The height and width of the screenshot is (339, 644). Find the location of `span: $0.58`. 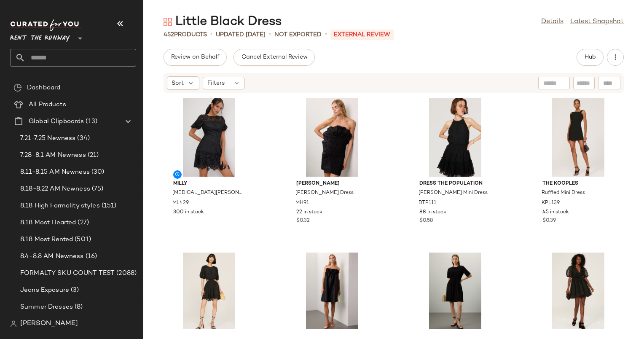

span: $0.58 is located at coordinates (426, 221).